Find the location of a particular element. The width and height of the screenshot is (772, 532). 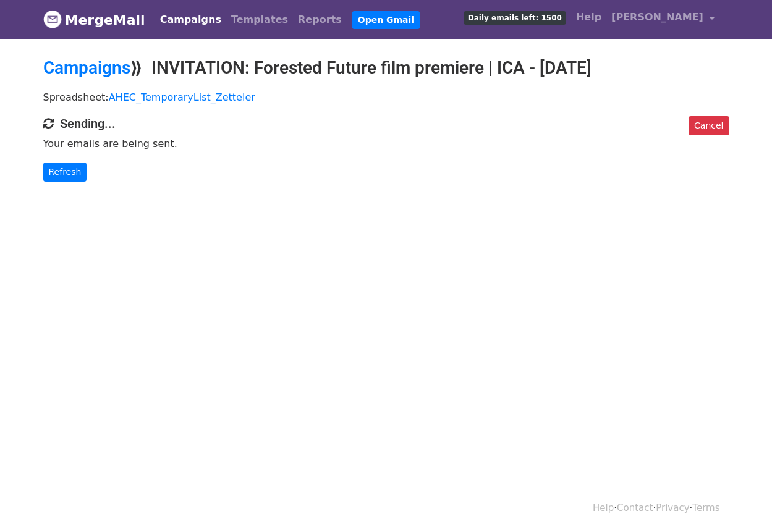

a: Terms is located at coordinates (705, 507).